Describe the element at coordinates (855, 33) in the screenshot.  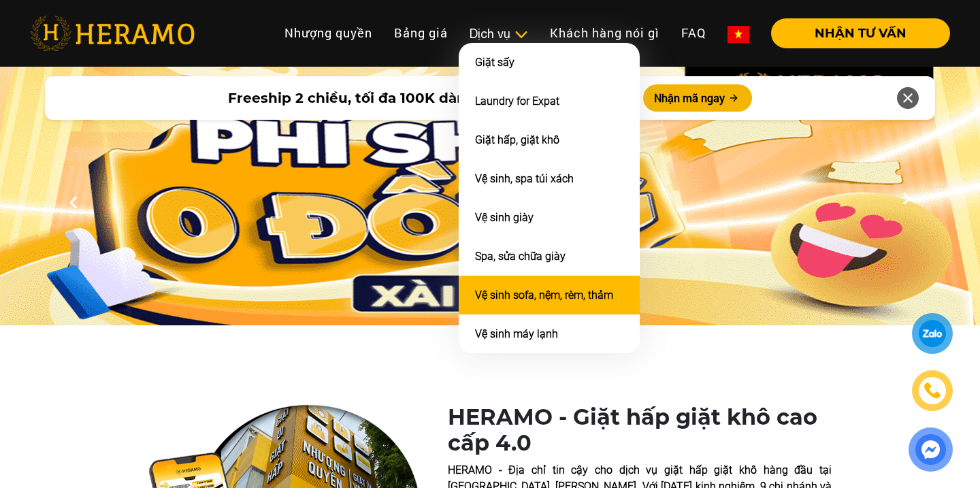
I see `a: NHẬN TƯ VẤN` at that location.